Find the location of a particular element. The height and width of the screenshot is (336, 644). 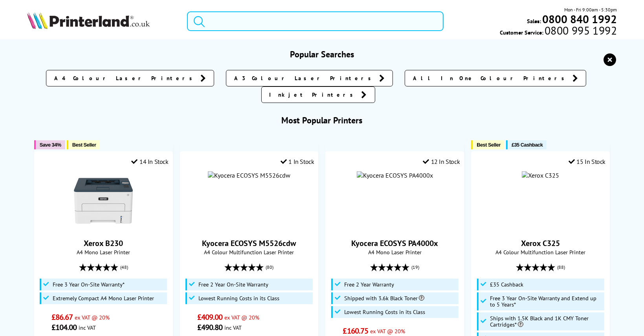

img: Printerland Logo is located at coordinates (88, 20).